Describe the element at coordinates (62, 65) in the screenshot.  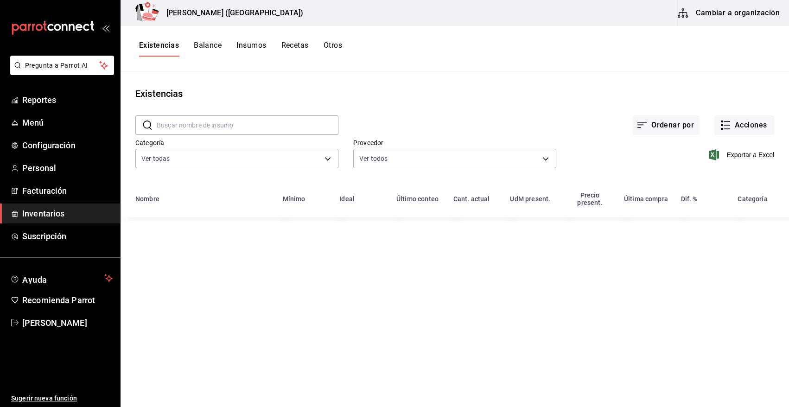
I see `span: Pregunta a Parrot AI` at that location.